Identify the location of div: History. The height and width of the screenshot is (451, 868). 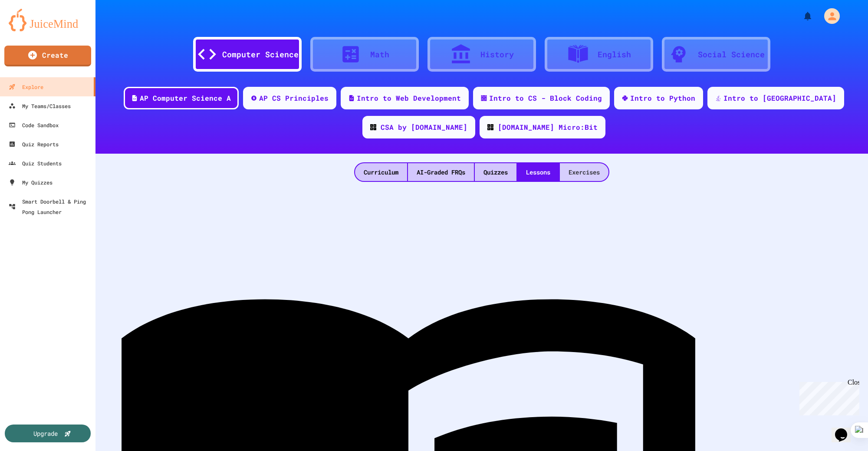
(497, 54).